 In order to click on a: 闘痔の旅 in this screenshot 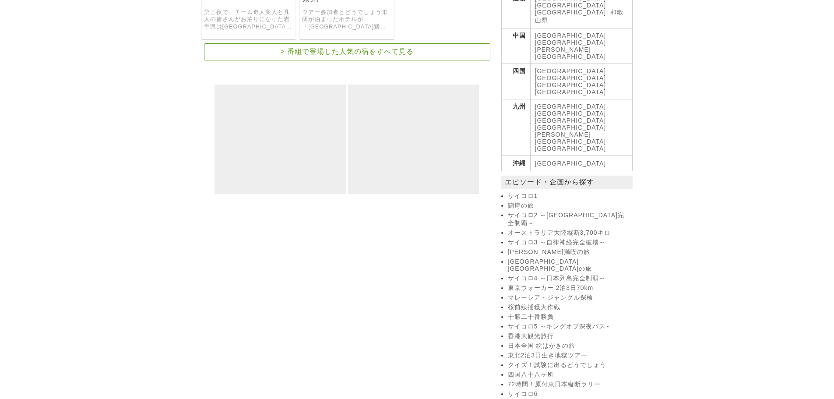, I will do `click(569, 206)`.